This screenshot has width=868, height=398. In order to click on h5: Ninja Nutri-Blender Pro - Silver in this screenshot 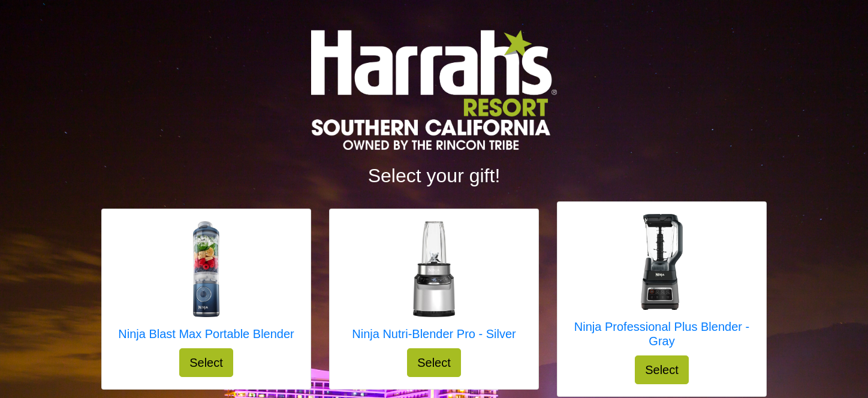, I will do `click(433, 334)`.